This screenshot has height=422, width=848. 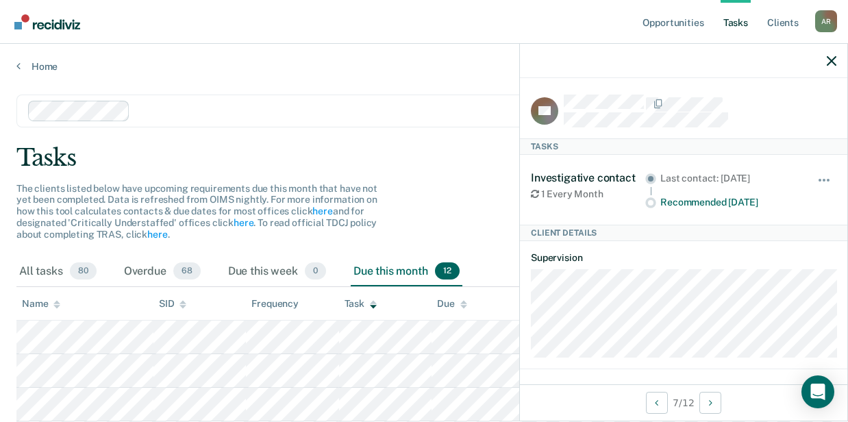 What do you see at coordinates (588, 194) in the screenshot?
I see `div: 1 Every Month` at bounding box center [588, 194].